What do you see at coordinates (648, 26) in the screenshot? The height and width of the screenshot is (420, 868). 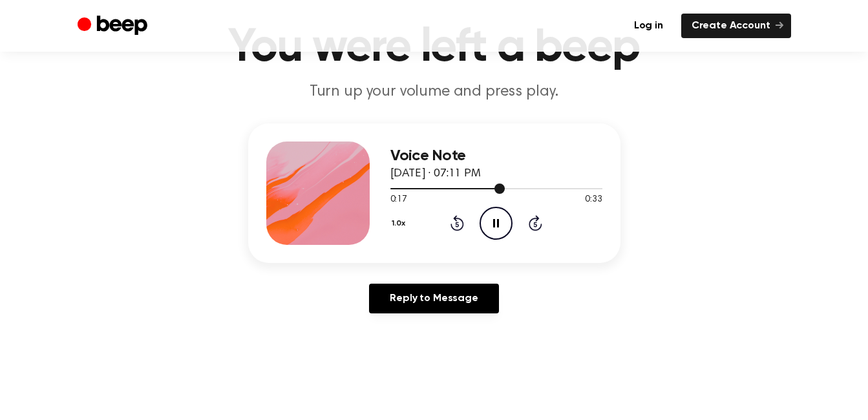 I see `a: Log in` at bounding box center [648, 26].